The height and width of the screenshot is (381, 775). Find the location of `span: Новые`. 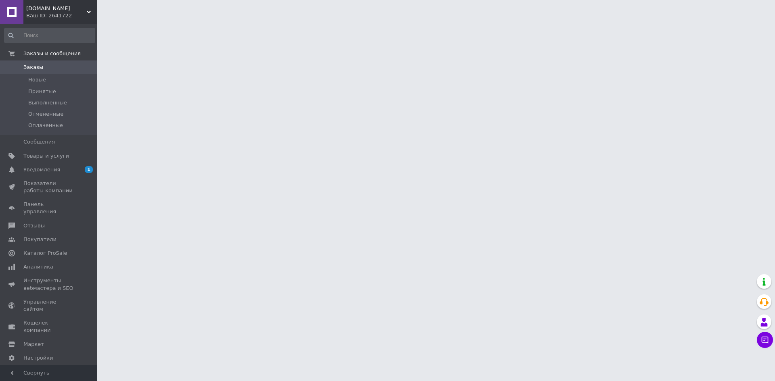

span: Новые is located at coordinates (37, 80).